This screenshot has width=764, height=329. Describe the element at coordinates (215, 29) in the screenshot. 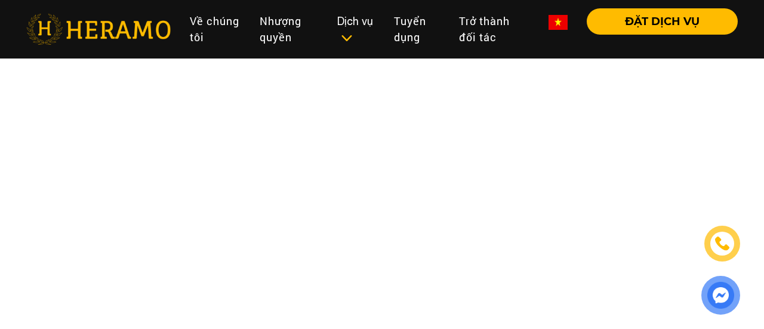

I see `a: Về chúng tôi` at that location.